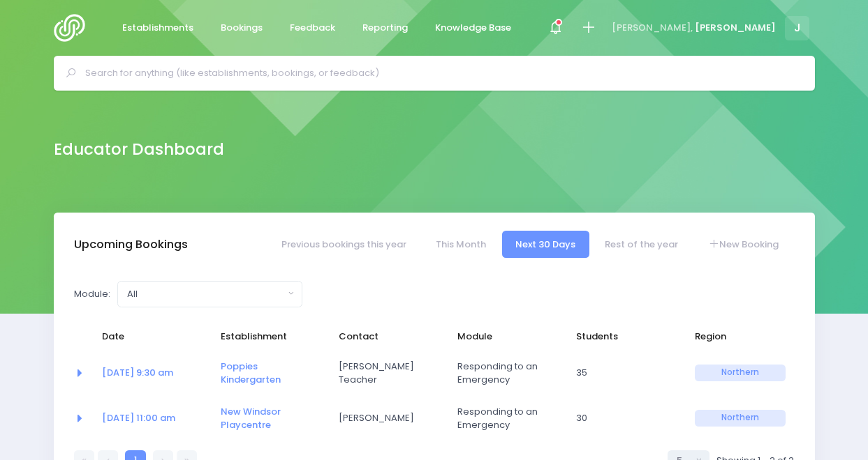 Image resolution: width=868 pixels, height=460 pixels. I want to click on a: Establishments, so click(158, 28).